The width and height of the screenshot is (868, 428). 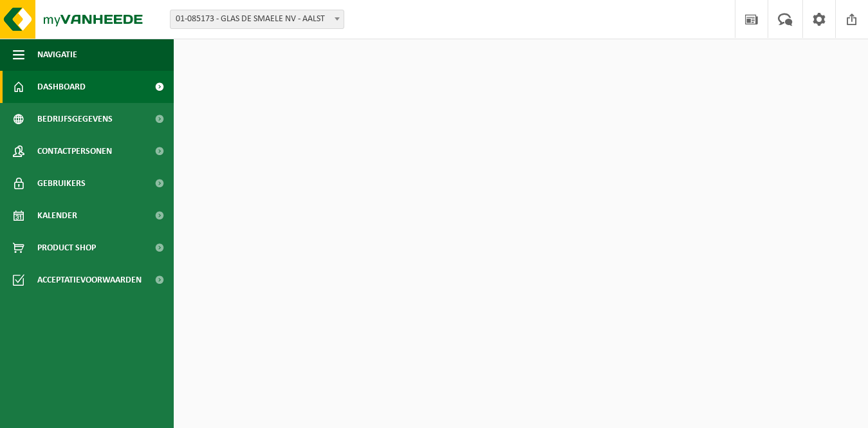 What do you see at coordinates (257, 19) in the screenshot?
I see `span: 01-085173 - GLAS DE SMAELE NV - AALST` at bounding box center [257, 19].